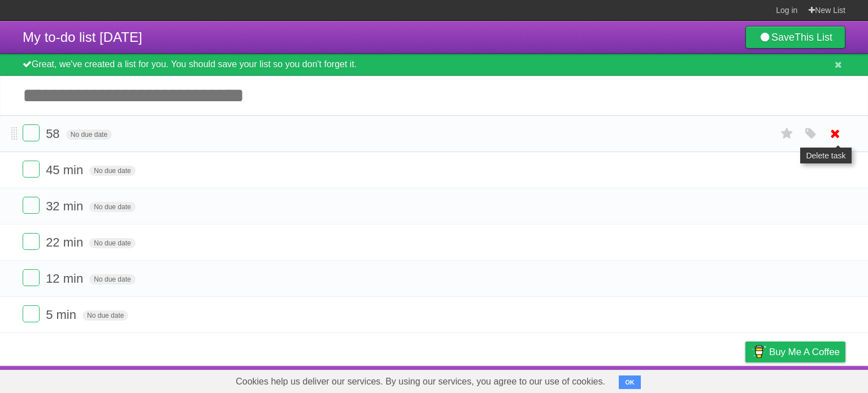 The width and height of the screenshot is (868, 393). What do you see at coordinates (66, 278) in the screenshot?
I see `span: 12 min` at bounding box center [66, 278].